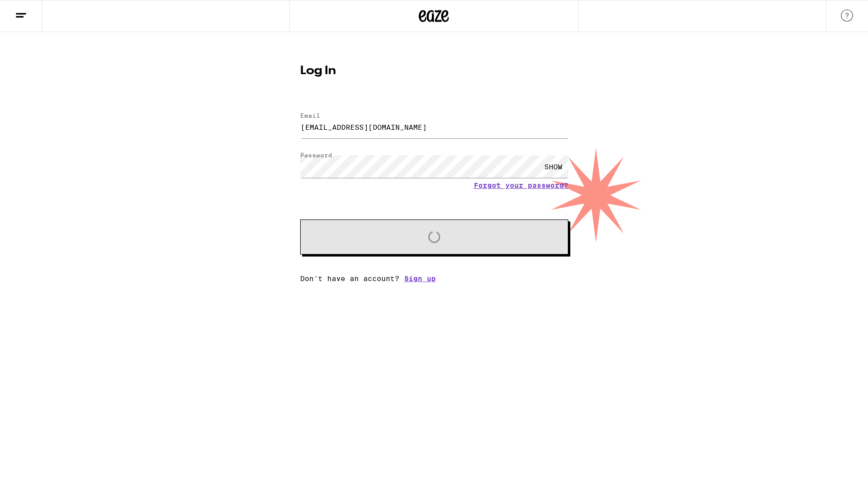  I want to click on a: Sign up, so click(419, 278).